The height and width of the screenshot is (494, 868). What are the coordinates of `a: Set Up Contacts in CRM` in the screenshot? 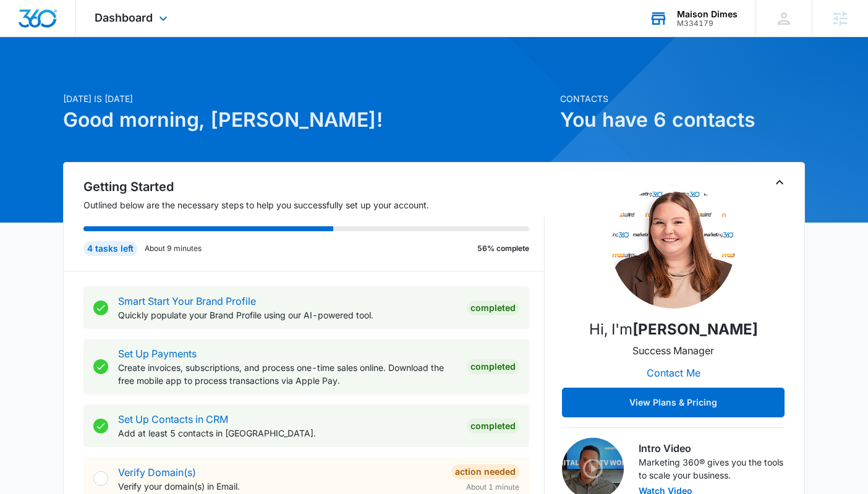 It's located at (174, 419).